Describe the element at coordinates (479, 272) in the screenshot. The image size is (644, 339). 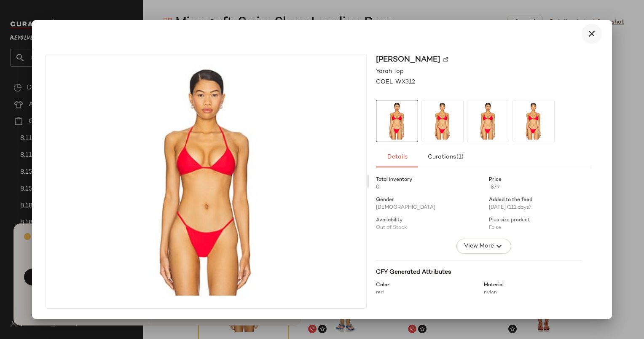
I see `div: CFY Generated Attributes` at that location.